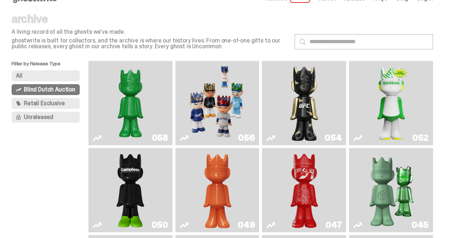 The height and width of the screenshot is (238, 450). I want to click on div: 058, so click(159, 138).